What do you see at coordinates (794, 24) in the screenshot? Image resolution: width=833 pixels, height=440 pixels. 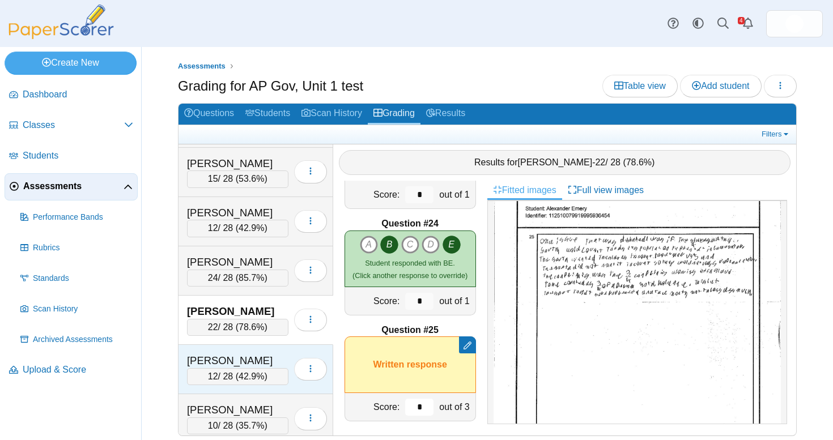 I see `a: ps.r5E9VB7rKI6hwE6f` at bounding box center [794, 24].